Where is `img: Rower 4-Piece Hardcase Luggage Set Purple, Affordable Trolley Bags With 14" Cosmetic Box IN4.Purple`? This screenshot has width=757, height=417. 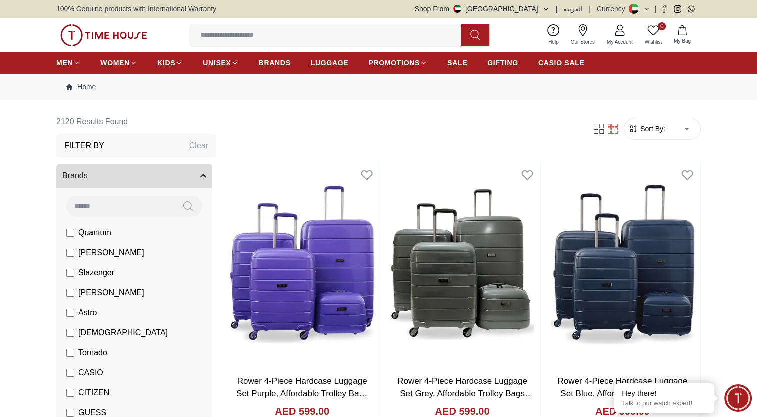
img: Rower 4-Piece Hardcase Luggage Set Purple, Affordable Trolley Bags With 14" Cosmetic Box IN4.Purple is located at coordinates (302, 265).